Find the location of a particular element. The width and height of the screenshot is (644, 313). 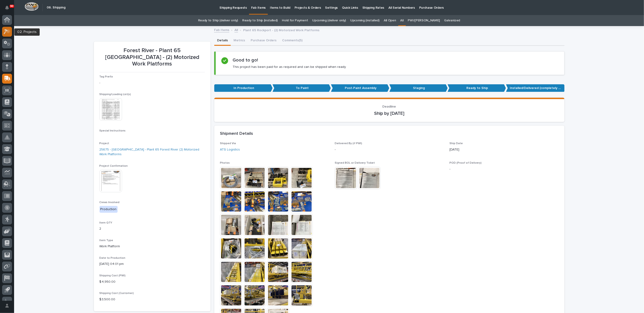

img: Workspace Logo is located at coordinates (31, 6).